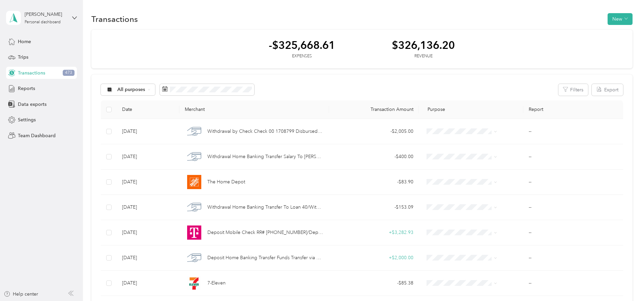 The width and height of the screenshot is (644, 301). I want to click on span: Purpose, so click(435, 109).